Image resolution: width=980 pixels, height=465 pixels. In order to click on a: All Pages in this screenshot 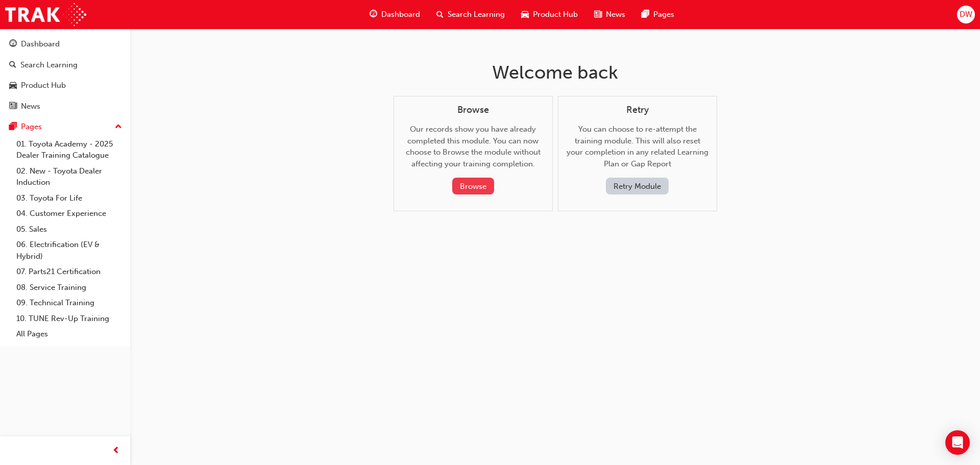, I will do `click(69, 334)`.